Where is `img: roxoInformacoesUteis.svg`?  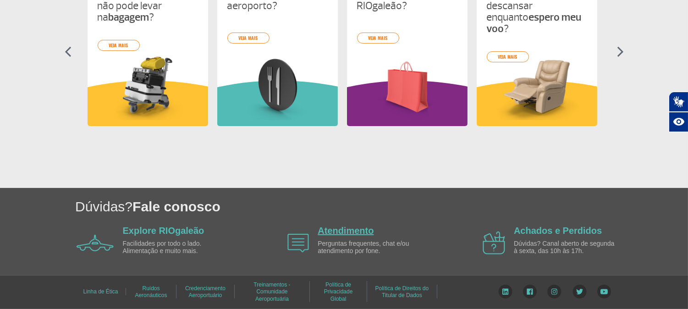
img: roxoInformacoesUteis.svg is located at coordinates (407, 103).